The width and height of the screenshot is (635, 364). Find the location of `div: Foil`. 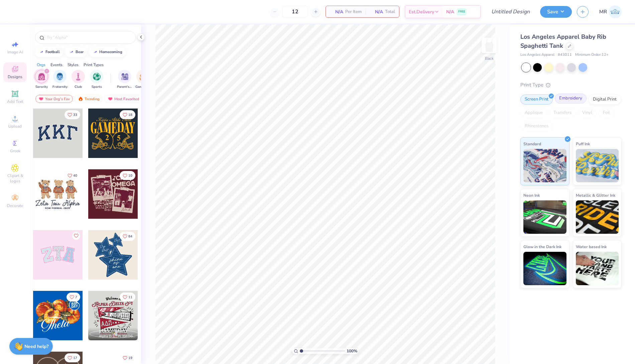

div: Foil is located at coordinates (606, 113).